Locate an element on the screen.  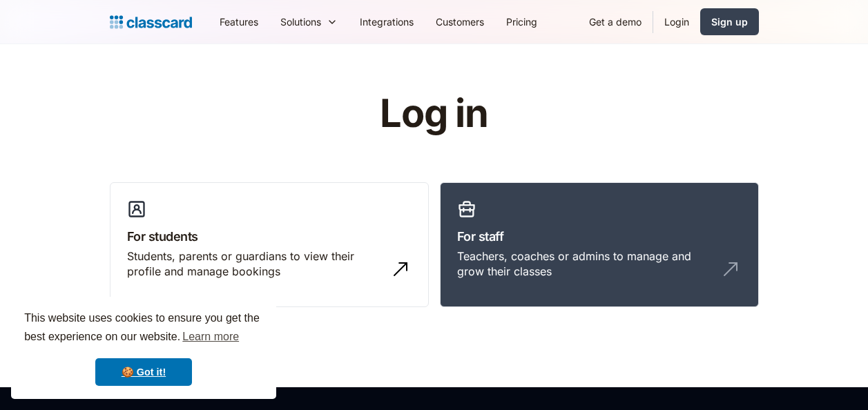
div: Students, parents or guardians to view their profile and manage bookings is located at coordinates (255, 264).